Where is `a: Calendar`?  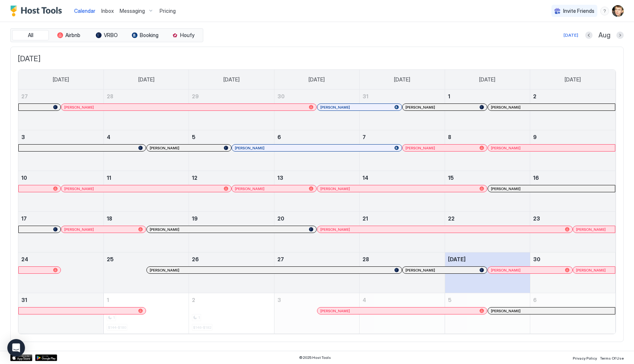 a: Calendar is located at coordinates (85, 11).